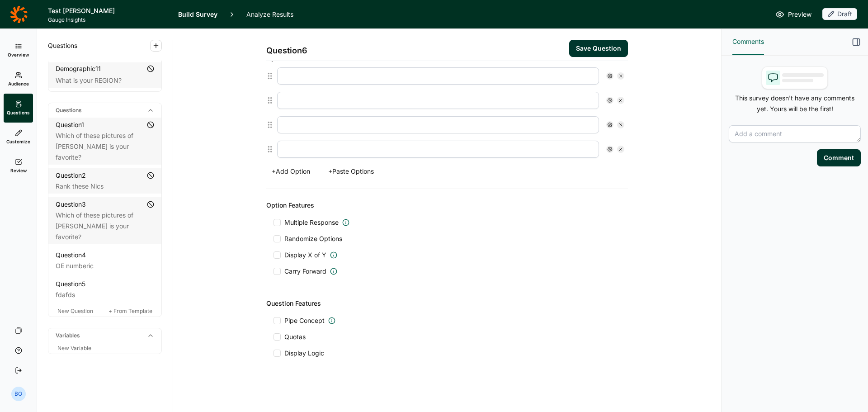 This screenshot has width=868, height=412. Describe the element at coordinates (839, 158) in the screenshot. I see `button: Comment` at that location.